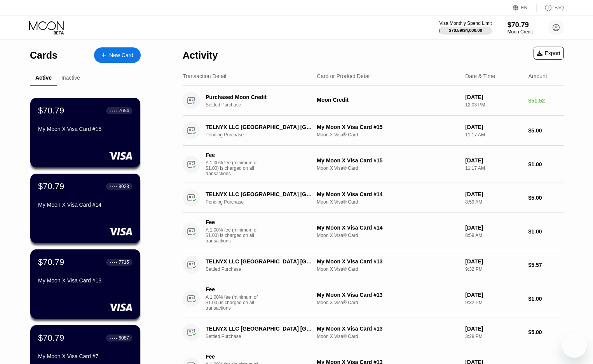 The height and width of the screenshot is (364, 593). What do you see at coordinates (85, 356) in the screenshot?
I see `div: My Moon X Visa Card #7` at bounding box center [85, 356].